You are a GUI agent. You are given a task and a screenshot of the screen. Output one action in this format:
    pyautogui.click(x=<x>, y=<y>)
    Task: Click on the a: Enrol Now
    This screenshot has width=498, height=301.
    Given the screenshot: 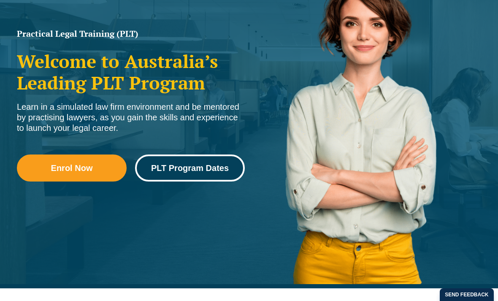 What is the action you would take?
    pyautogui.click(x=72, y=168)
    